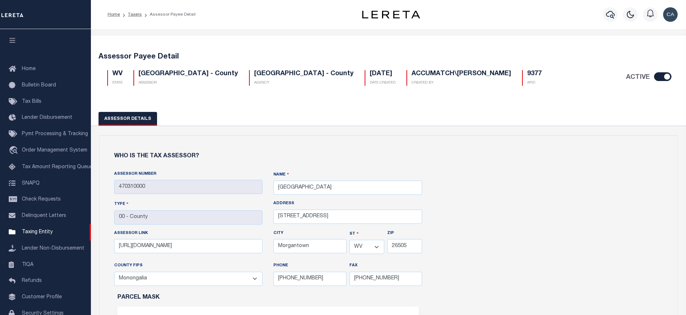 The height and width of the screenshot is (315, 686). What do you see at coordinates (671, 15) in the screenshot?
I see `img: svg+xml;base64,PHN2ZyB4bWxucz0iaHR0cDovL3d3dy53My5vcmcvMjAwMC9zdmciIHBvaW50ZXItZXZlbnRzPSJub25lIi...` at bounding box center [671, 15].